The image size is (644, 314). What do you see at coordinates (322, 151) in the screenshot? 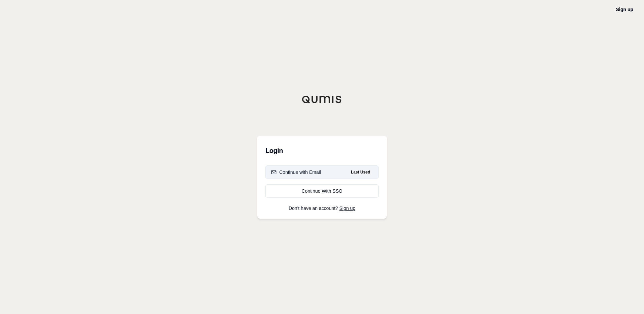
I see `h3: Login` at bounding box center [322, 151].